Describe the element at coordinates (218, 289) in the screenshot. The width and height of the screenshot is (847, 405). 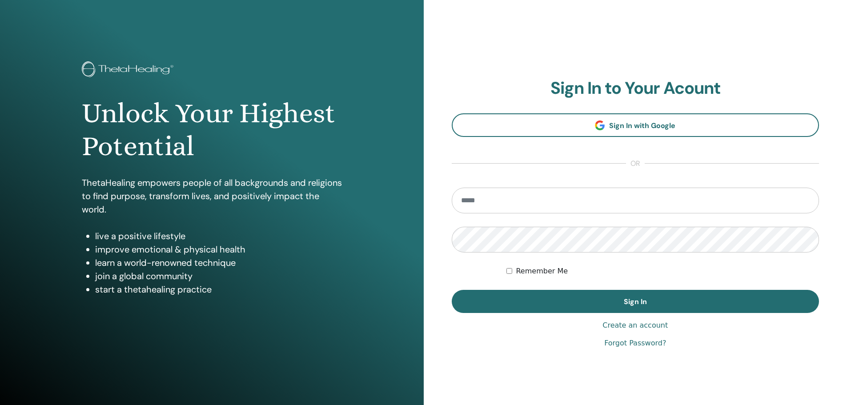
I see `li: start a thetahealing practice` at that location.